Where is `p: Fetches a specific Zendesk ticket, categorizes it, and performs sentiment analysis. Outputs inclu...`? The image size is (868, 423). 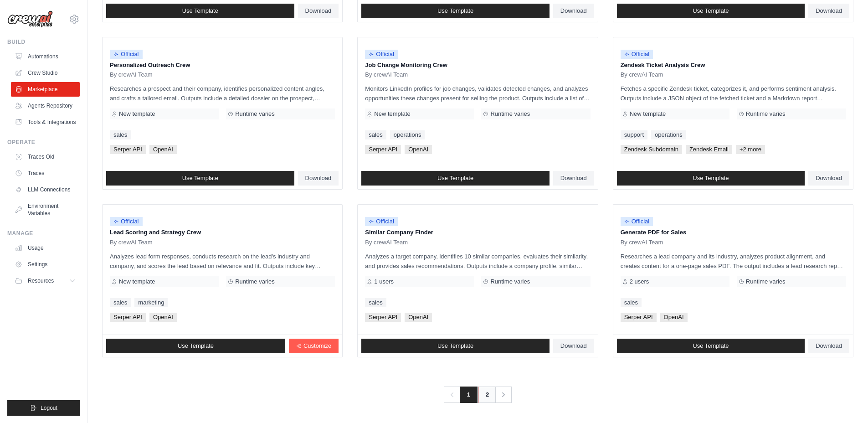 p: Fetches a specific Zendesk ticket, categorizes it, and performs sentiment analysis. Outputs inclu... is located at coordinates (733, 93).